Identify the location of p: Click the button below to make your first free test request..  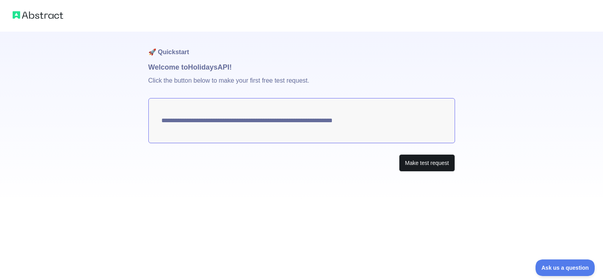
(302, 85).